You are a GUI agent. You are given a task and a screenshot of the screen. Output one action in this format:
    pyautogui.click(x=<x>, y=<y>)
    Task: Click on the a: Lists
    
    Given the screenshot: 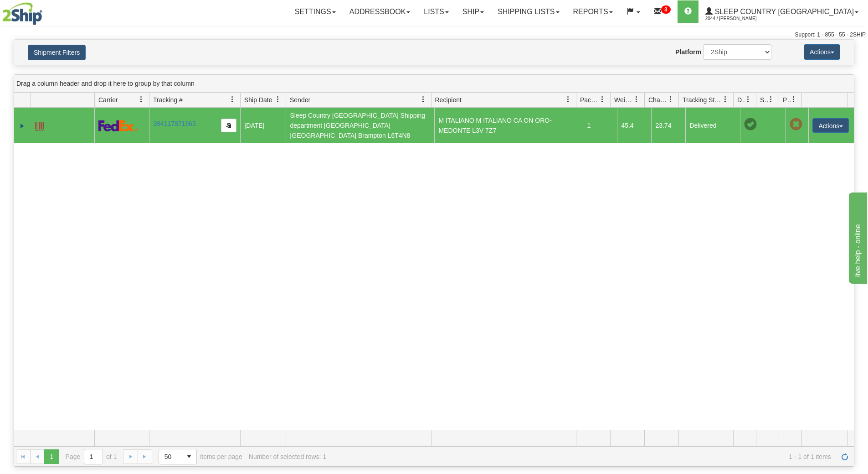 What is the action you would take?
    pyautogui.click(x=436, y=12)
    